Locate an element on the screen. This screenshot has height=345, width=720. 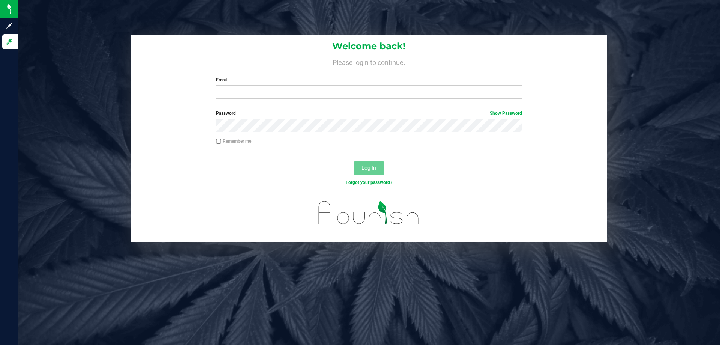
label: Email is located at coordinates (369, 80).